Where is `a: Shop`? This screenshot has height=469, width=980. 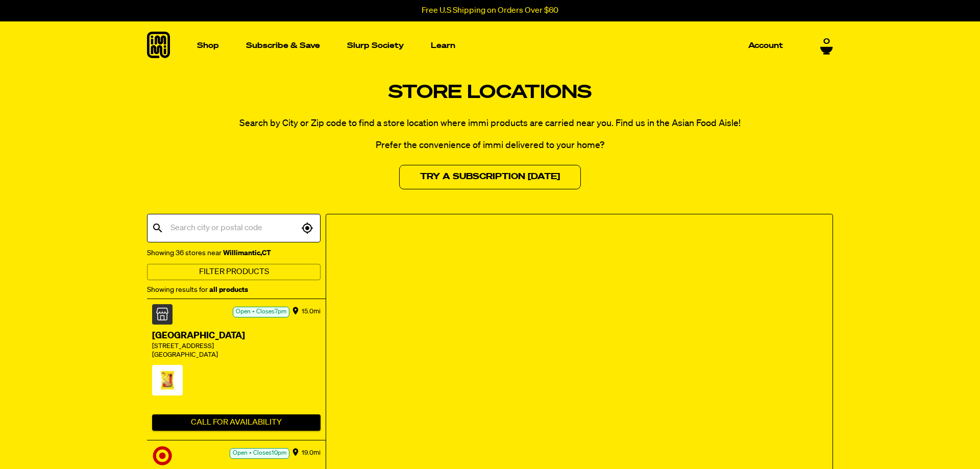
a: Shop is located at coordinates (208, 46).